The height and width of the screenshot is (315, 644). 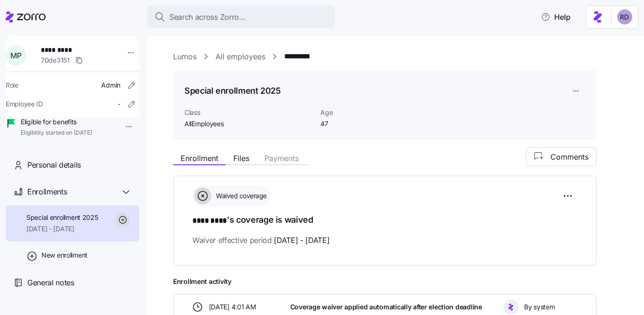 I want to click on span: Enrollments, so click(x=47, y=192).